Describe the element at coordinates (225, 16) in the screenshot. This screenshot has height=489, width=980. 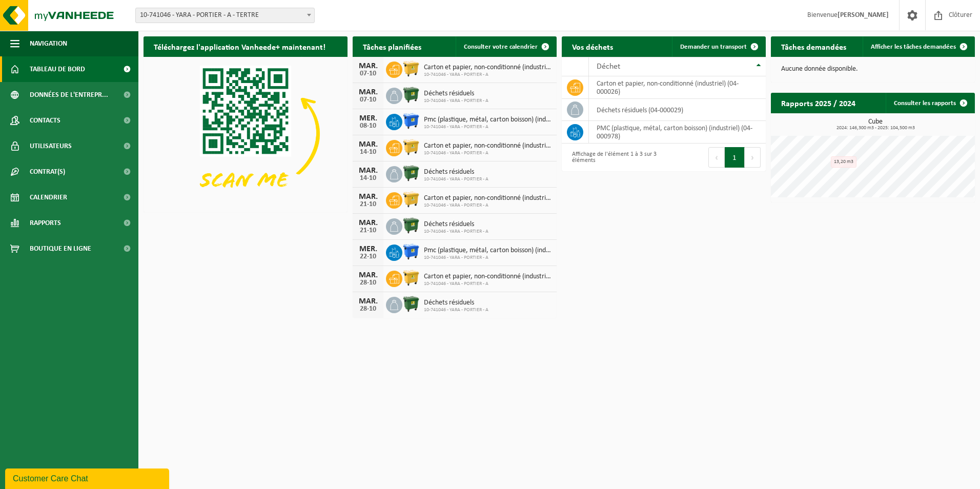
I see `span: 10-741046 - YARA - PORTIER - A - TERTRE` at that location.